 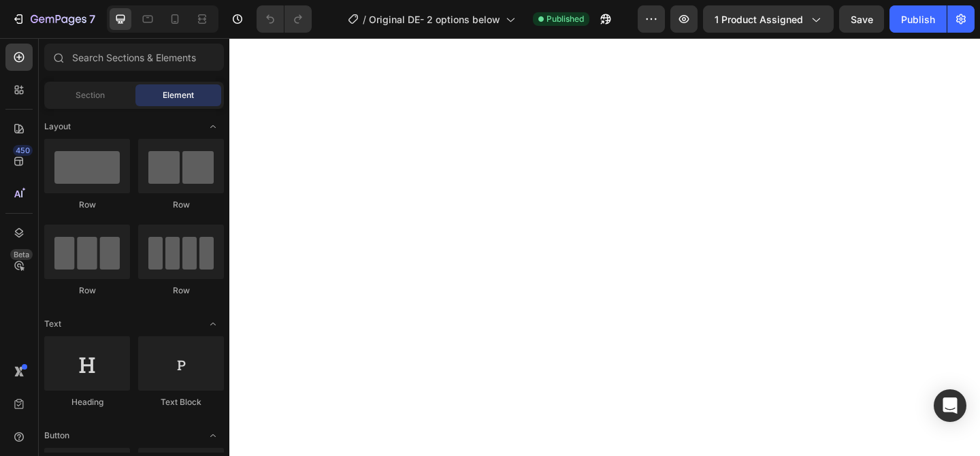 What do you see at coordinates (53, 19) in the screenshot?
I see `button: 7` at bounding box center [53, 19].